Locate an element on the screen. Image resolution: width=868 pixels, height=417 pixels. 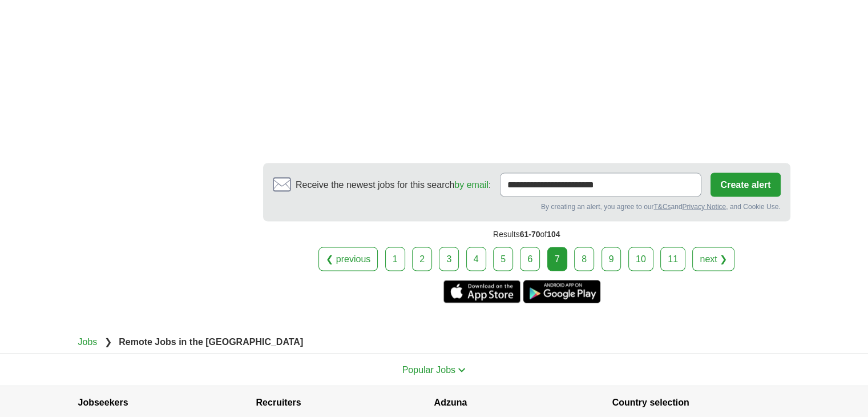
a: 2 is located at coordinates (421, 259).